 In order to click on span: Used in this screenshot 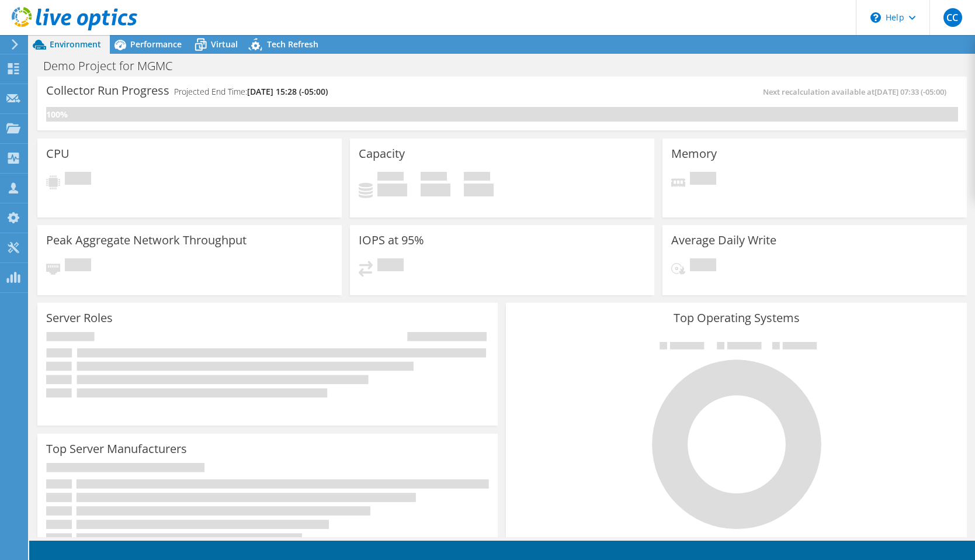, I will do `click(390, 178)`.